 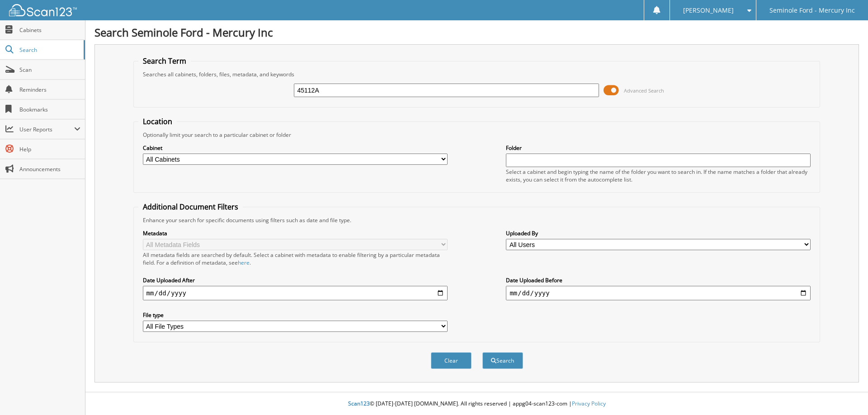 What do you see at coordinates (43, 10) in the screenshot?
I see `img: scan123-logo-white.svg` at bounding box center [43, 10].